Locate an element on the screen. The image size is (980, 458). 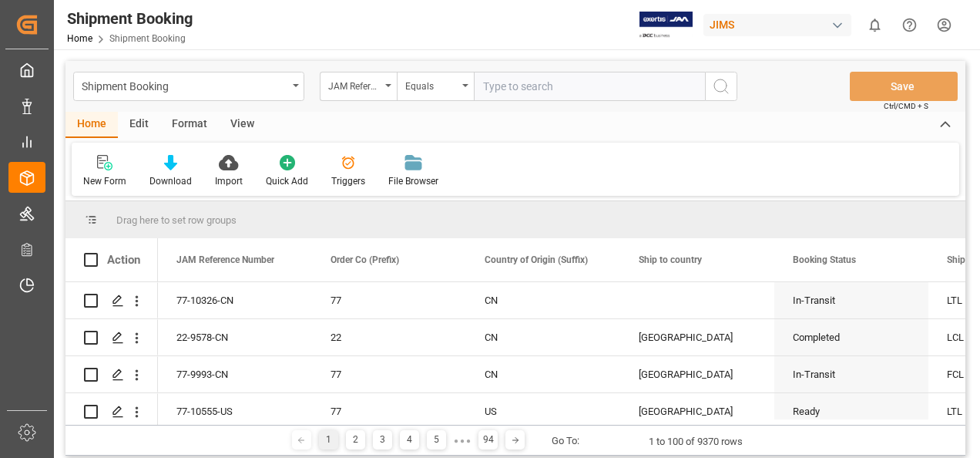
div: 2 is located at coordinates (355, 439).